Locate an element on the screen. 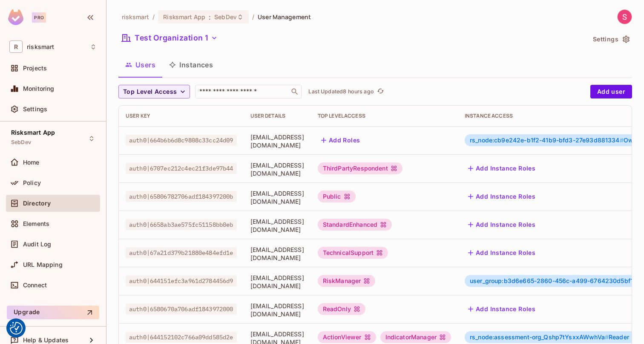 The image size is (644, 344). button: Top Level Access is located at coordinates (154, 91).